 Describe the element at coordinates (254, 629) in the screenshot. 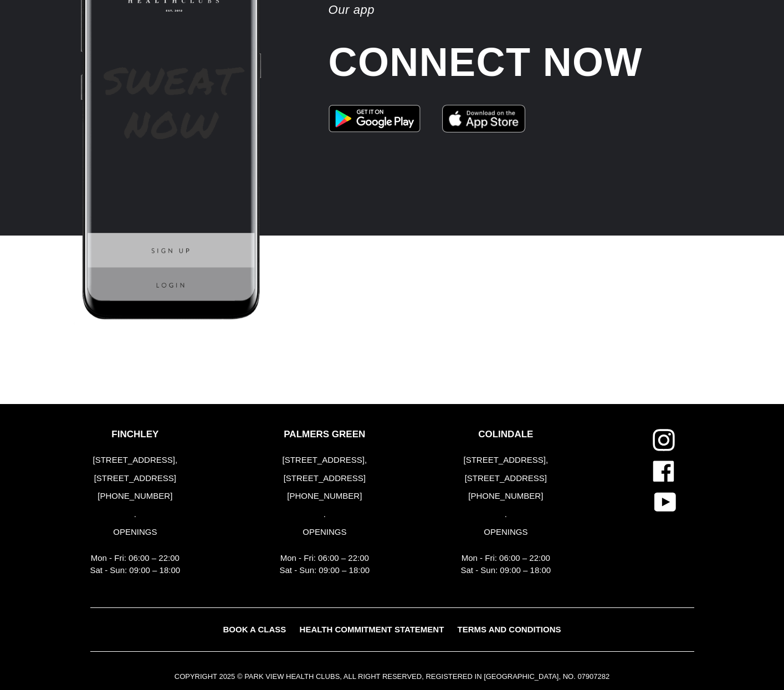

I see `a: BOOK A CLASS` at that location.